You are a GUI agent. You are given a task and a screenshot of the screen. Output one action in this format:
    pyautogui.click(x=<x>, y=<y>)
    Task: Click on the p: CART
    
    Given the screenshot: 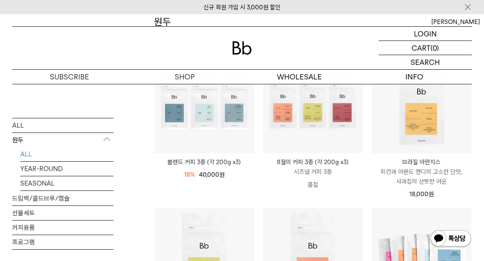 What is the action you would take?
    pyautogui.click(x=421, y=48)
    